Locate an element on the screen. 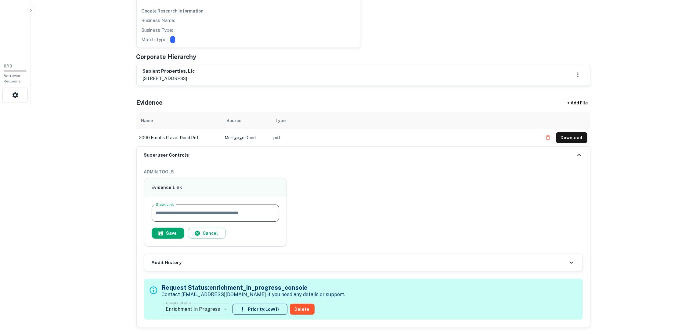 The height and width of the screenshot is (334, 696). th: Type is located at coordinates (405, 121).